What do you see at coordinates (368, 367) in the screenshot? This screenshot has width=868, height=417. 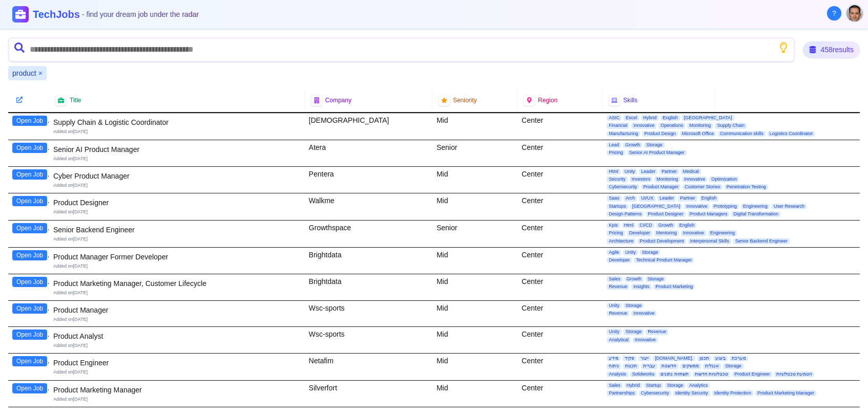 I see `div: Netafim` at bounding box center [368, 367].